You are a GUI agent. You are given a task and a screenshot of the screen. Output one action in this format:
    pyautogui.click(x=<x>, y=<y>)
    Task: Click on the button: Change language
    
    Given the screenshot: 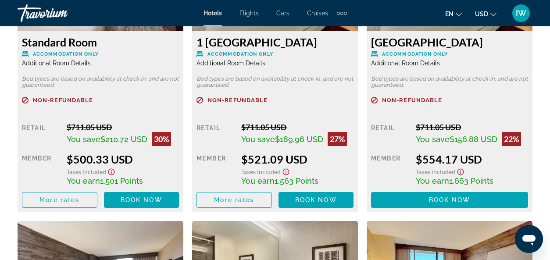 What is the action you would take?
    pyautogui.click(x=454, y=14)
    